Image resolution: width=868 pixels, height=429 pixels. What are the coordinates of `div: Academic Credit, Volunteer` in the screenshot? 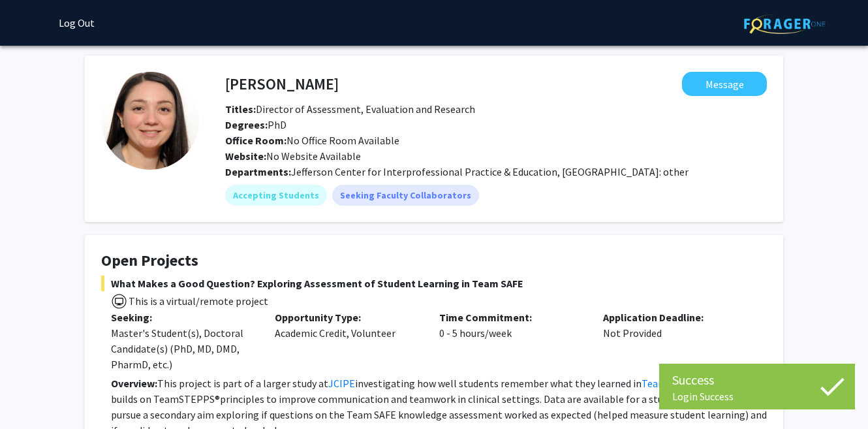 It's located at (347, 341).